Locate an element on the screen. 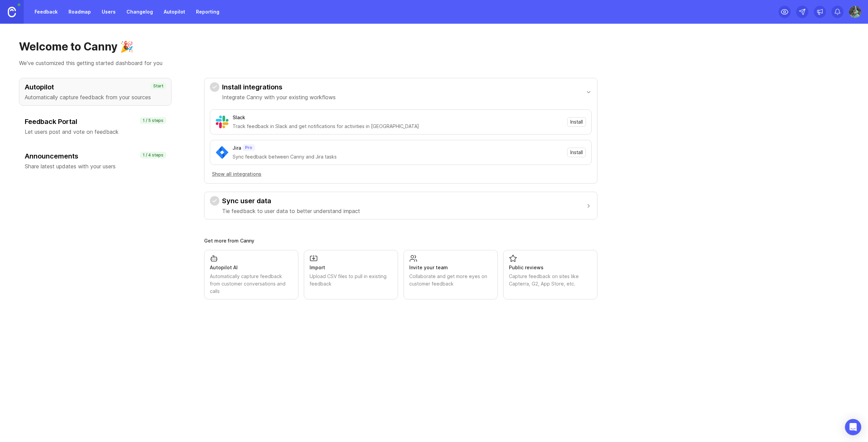  div: Upload CSV files to pull in existing feedback is located at coordinates (351, 280).